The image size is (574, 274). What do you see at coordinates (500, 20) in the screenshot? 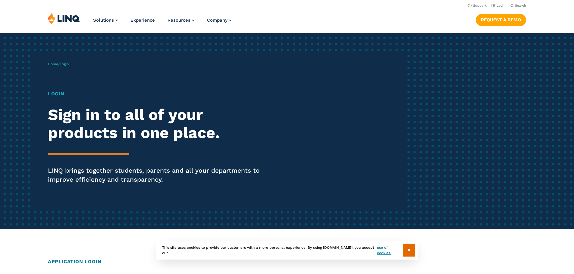
I see `a: Request a Demo` at bounding box center [500, 20].